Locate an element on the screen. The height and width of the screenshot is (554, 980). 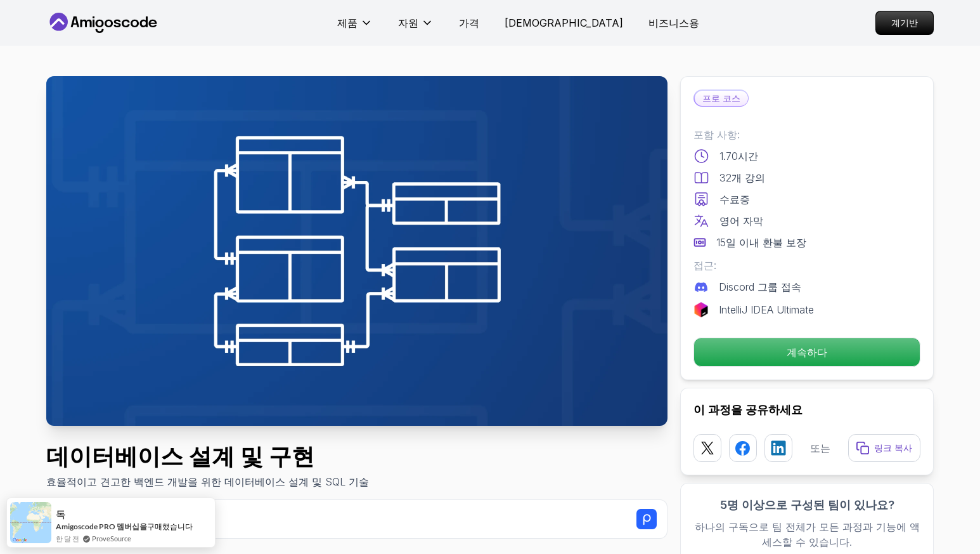
font: 계기반 is located at coordinates (904, 23).